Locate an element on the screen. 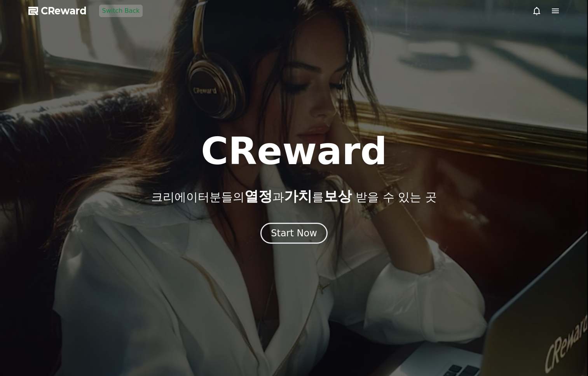 This screenshot has width=588, height=376. span: 열정 is located at coordinates (258, 196).